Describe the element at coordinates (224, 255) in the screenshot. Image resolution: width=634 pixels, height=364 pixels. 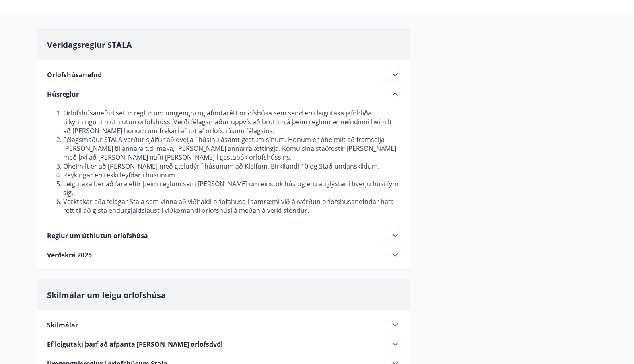
I see `div: Verðskrá 2025` at that location.